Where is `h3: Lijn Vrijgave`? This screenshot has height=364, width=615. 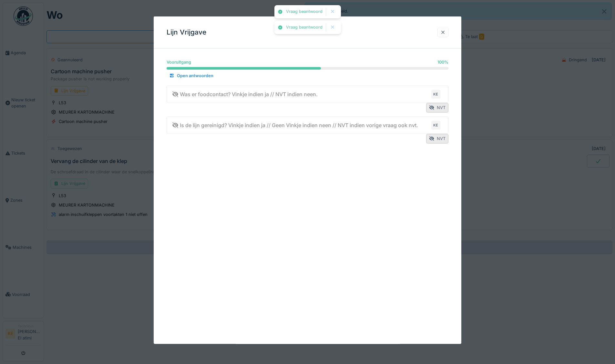
h3: Lijn Vrijgave is located at coordinates (186, 32).